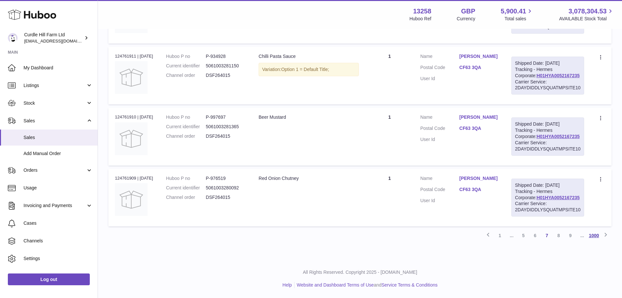 Image resolution: width=622 pixels, height=298 pixels. Describe the element at coordinates (55, 205) in the screenshot. I see `span: Invoicing and Payments` at that location.